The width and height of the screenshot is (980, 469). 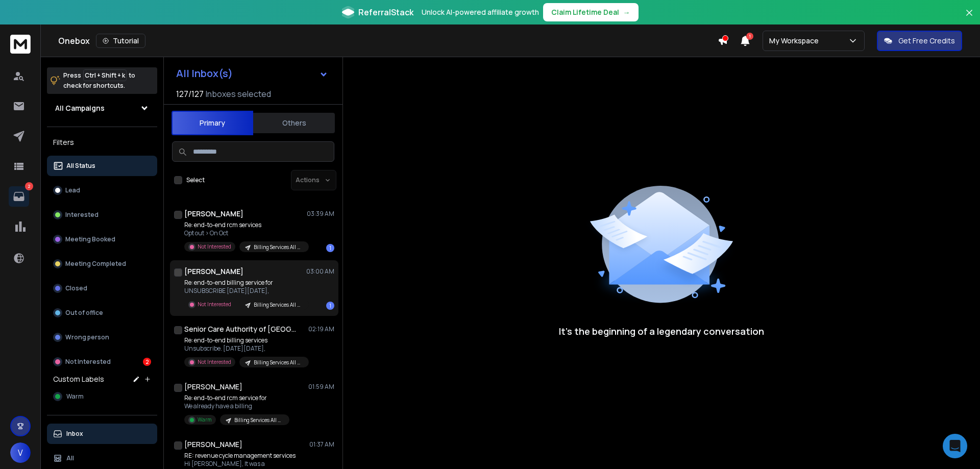 I want to click on p: Re: end-to-end billing service for, so click(x=246, y=283).